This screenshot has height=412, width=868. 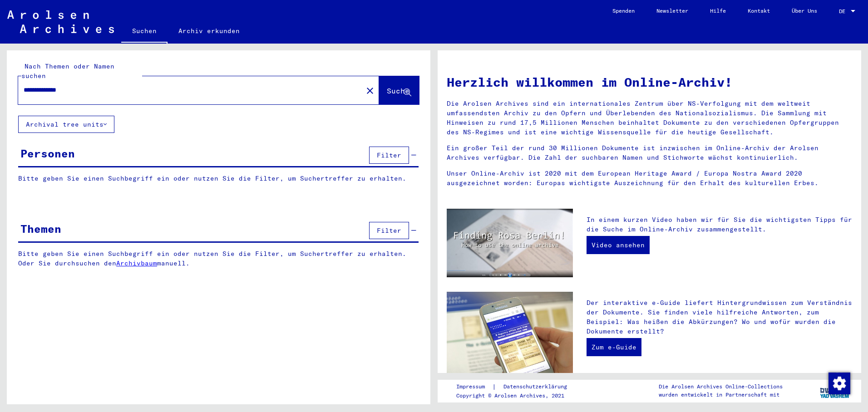 What do you see at coordinates (68, 71) in the screenshot?
I see `mat-label: Nach Themen oder Namen suchen` at bounding box center [68, 71].